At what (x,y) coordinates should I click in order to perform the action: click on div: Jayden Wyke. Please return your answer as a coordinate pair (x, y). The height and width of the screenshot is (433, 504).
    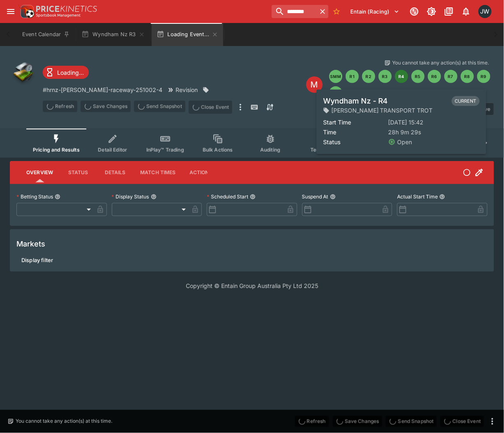
    Looking at the image, I should click on (485, 12).